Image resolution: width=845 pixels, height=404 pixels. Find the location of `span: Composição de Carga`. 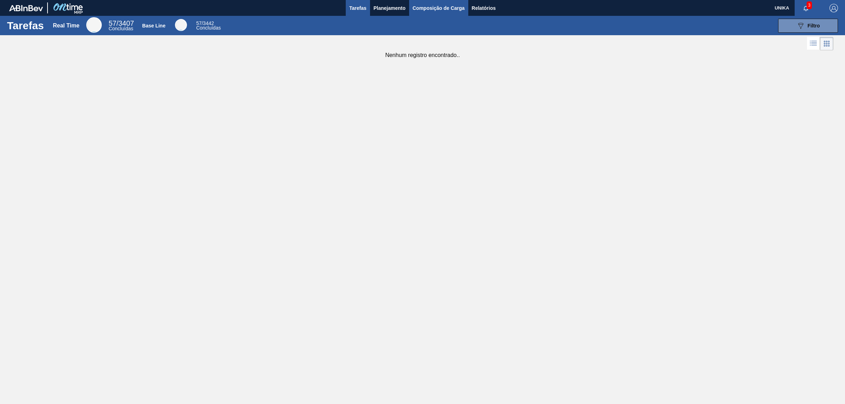

span: Composição de Carga is located at coordinates (439, 8).